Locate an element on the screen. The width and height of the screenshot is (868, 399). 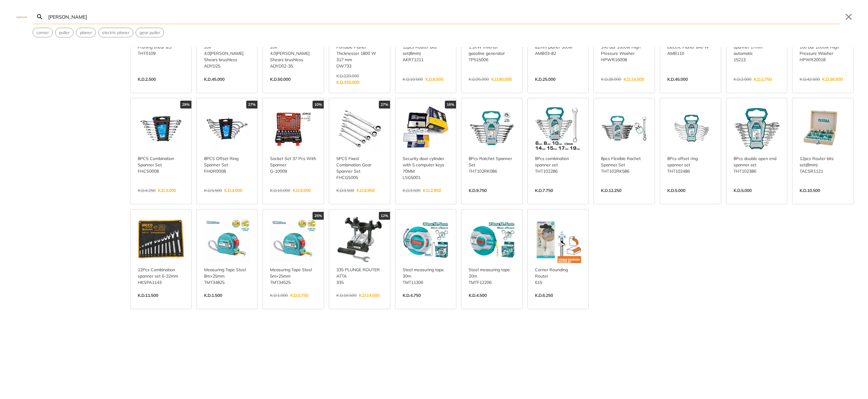
button: Select suggestion: electric planer is located at coordinates (115, 32).